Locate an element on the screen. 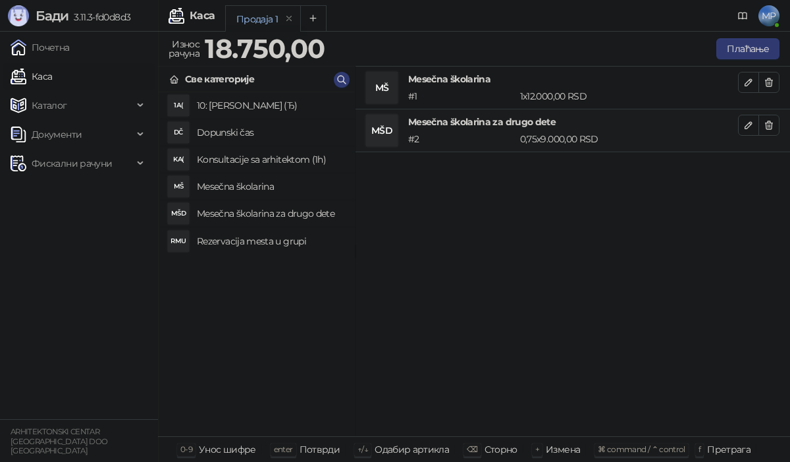 The height and width of the screenshot is (462, 790). div: Каса is located at coordinates (202, 16).